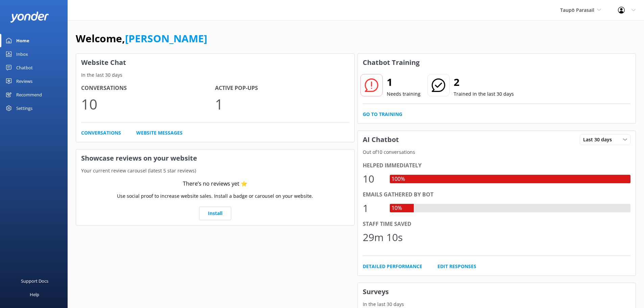 This screenshot has height=308, width=644. Describe the element at coordinates (392, 266) in the screenshot. I see `a: Detailed Performance` at that location.